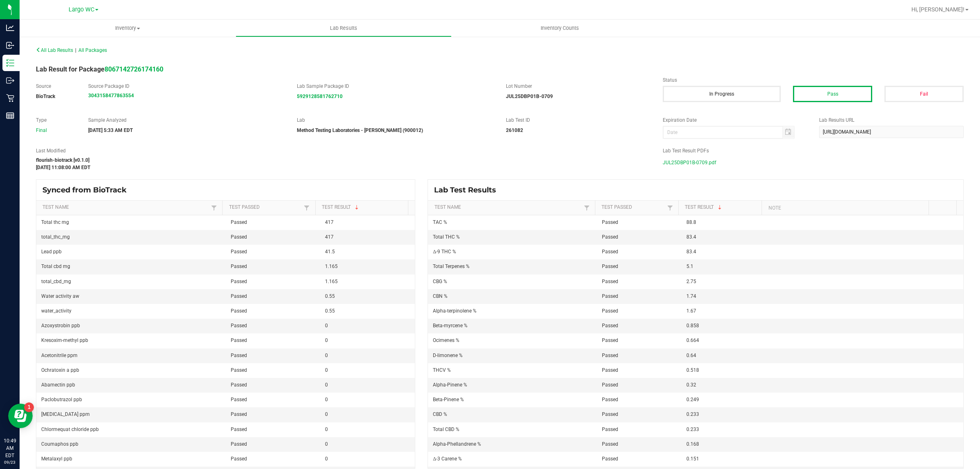 This screenshot has width=980, height=469. Describe the element at coordinates (578, 120) in the screenshot. I see `label: Lab Test ID` at that location.